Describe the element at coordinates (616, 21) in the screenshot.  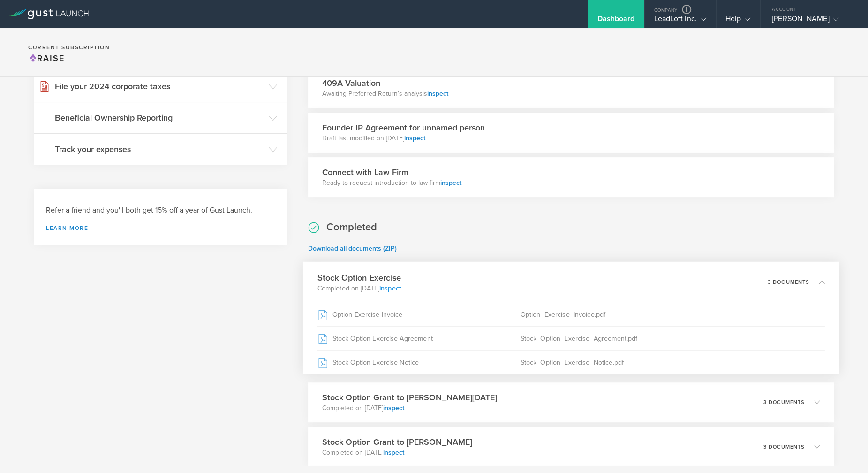
I see `div: Dashboard` at that location.